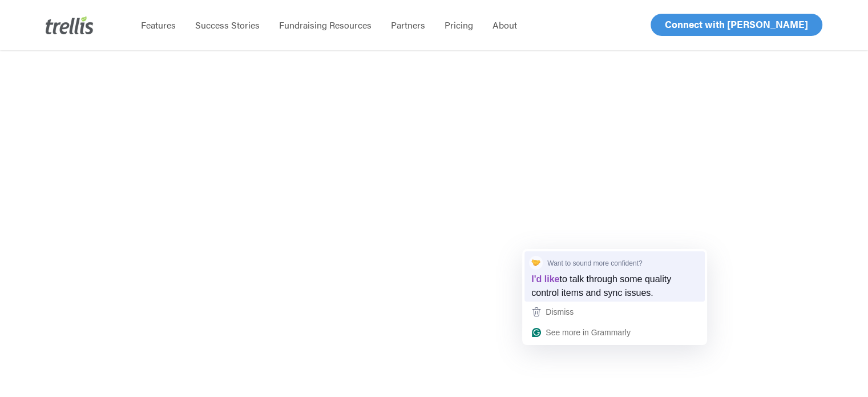 The image size is (868, 397). I want to click on span: Fundraising Resources, so click(325, 25).